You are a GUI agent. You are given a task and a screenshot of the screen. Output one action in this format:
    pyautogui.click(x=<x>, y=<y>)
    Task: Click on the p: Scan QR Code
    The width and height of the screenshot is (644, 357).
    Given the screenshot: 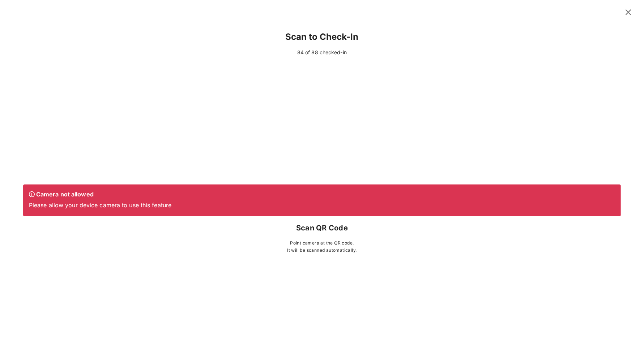 What is the action you would take?
    pyautogui.click(x=322, y=228)
    